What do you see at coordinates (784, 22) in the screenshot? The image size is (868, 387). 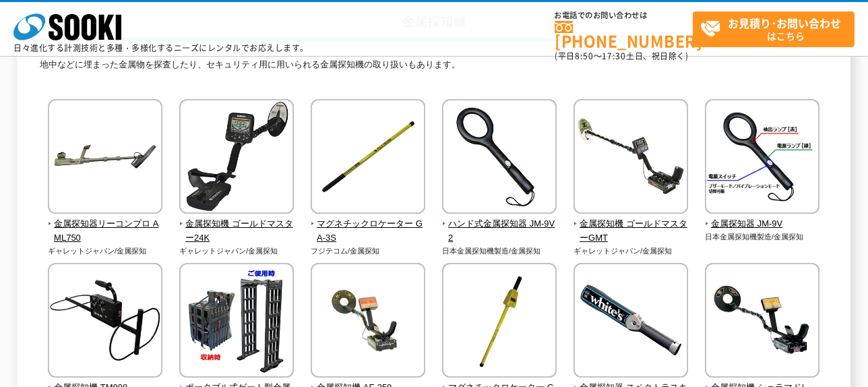 I see `strong: お見積り･お問い合わせ` at bounding box center [784, 22].